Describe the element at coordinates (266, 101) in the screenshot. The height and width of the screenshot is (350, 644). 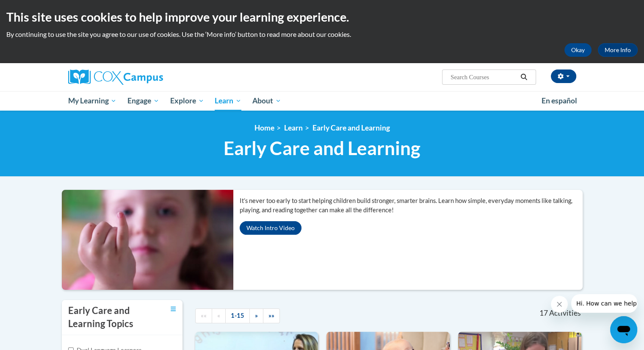
I see `span: About` at that location.